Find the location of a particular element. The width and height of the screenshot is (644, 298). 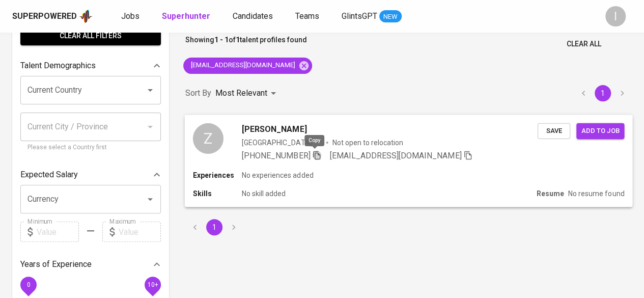

span: Save is located at coordinates (554, 130).